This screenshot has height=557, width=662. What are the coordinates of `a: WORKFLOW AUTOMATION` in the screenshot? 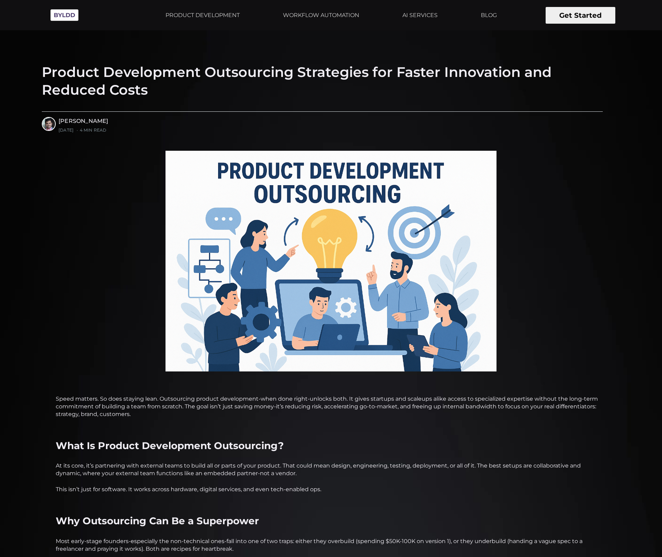 It's located at (321, 15).